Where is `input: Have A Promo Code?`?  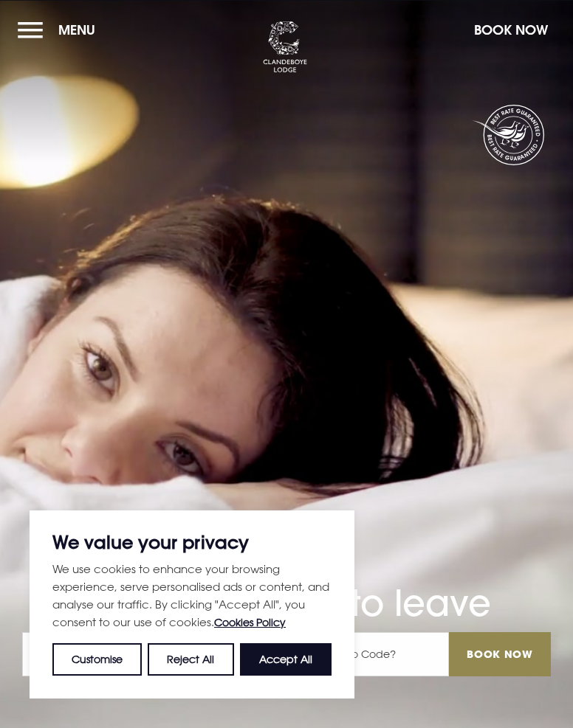
input: Have A Promo Code? is located at coordinates (361, 654).